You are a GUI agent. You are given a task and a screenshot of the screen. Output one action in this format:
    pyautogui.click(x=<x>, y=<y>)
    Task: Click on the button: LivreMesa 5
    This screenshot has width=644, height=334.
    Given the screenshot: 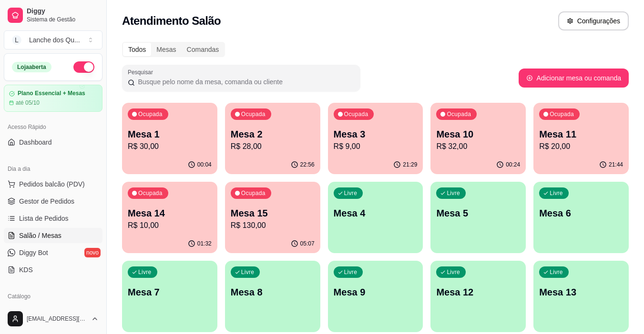 What is the action you would take?
    pyautogui.click(x=478, y=218)
    